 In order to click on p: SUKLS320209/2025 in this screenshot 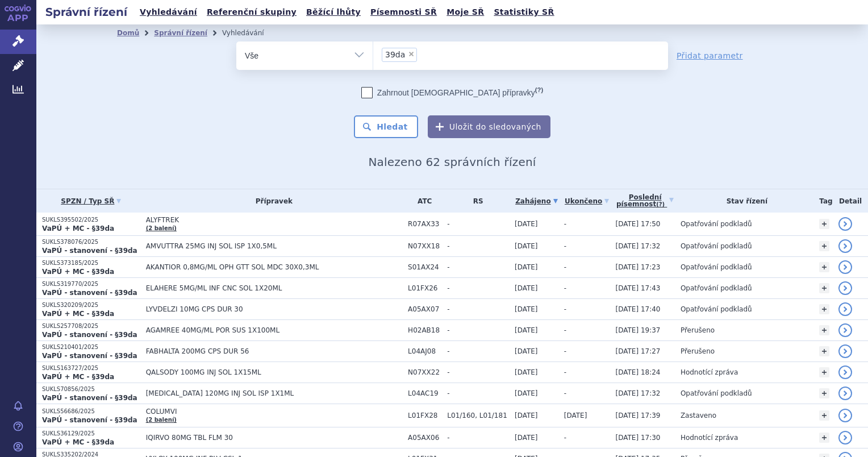, I will do `click(91, 305)`.